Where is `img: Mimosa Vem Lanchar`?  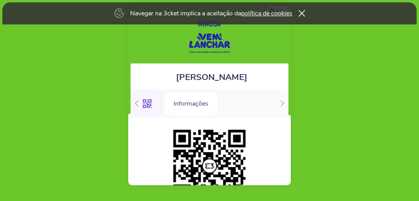 img: Mimosa Vem Lanchar is located at coordinates (209, 35).